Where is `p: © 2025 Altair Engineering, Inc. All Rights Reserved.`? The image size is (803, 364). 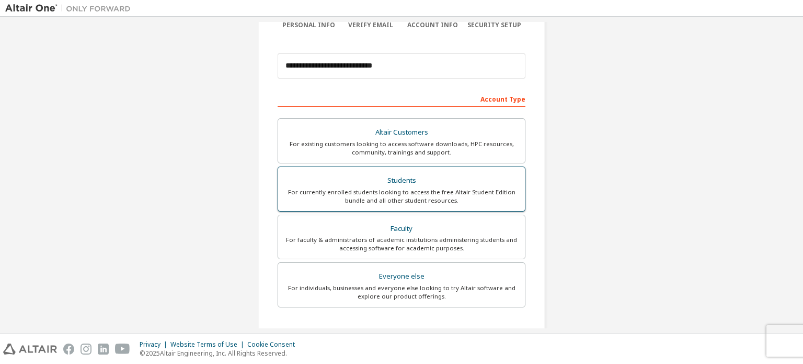
p: © 2025 Altair Engineering, Inc. All Rights Reserved. is located at coordinates (220, 353).